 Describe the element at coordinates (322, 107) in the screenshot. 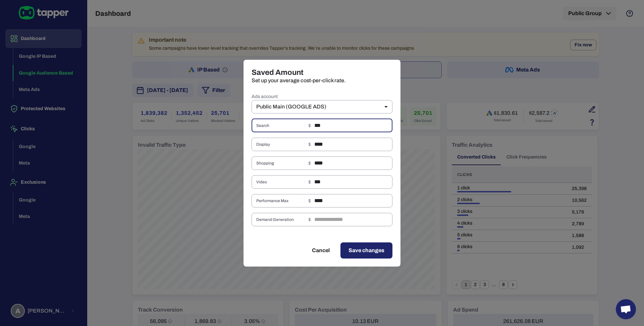

I see `div: Public Main (GOOGLE ADS)` at that location.